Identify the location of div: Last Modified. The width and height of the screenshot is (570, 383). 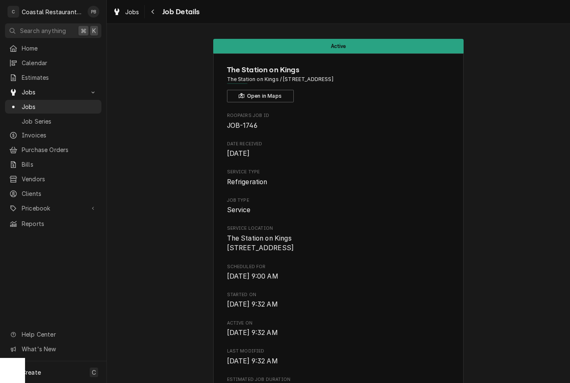
(338, 356).